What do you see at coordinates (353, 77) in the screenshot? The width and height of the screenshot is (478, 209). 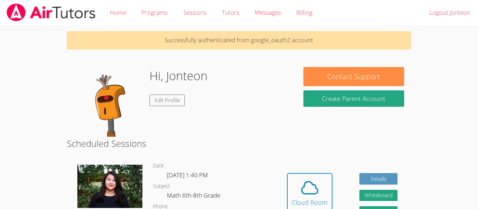 I see `button: Contact Support` at bounding box center [353, 77].